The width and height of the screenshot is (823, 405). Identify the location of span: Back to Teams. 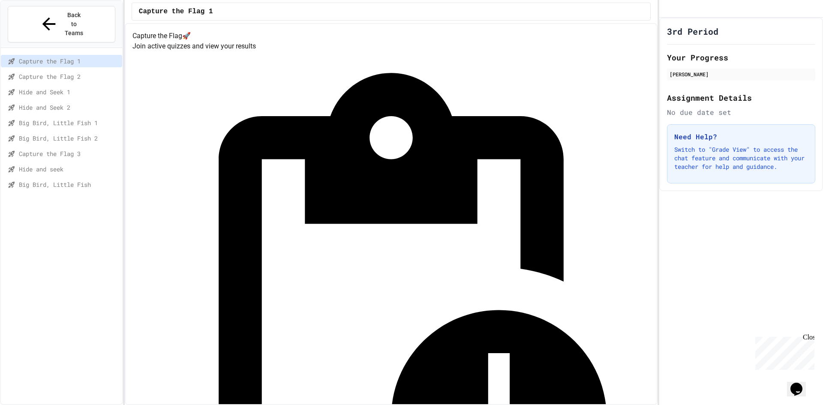
(74, 24).